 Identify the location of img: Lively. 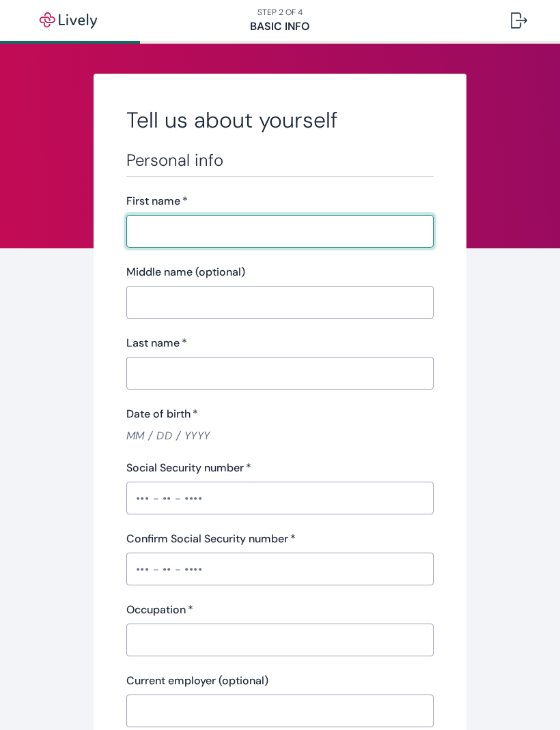
(68, 21).